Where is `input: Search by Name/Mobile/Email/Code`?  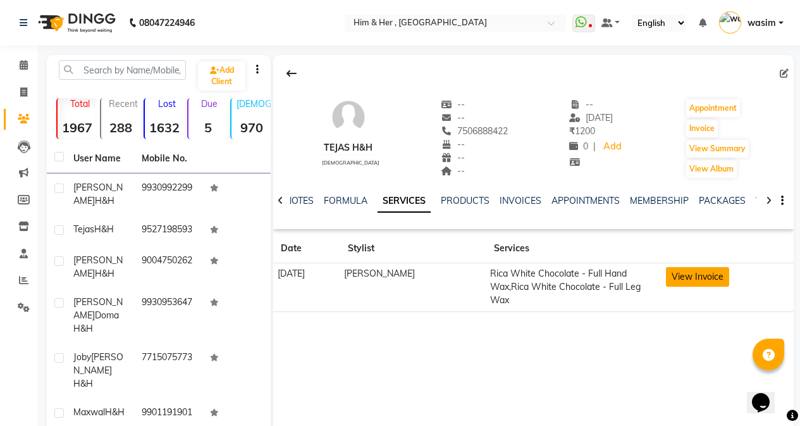 input: Search by Name/Mobile/Email/Code is located at coordinates (122, 70).